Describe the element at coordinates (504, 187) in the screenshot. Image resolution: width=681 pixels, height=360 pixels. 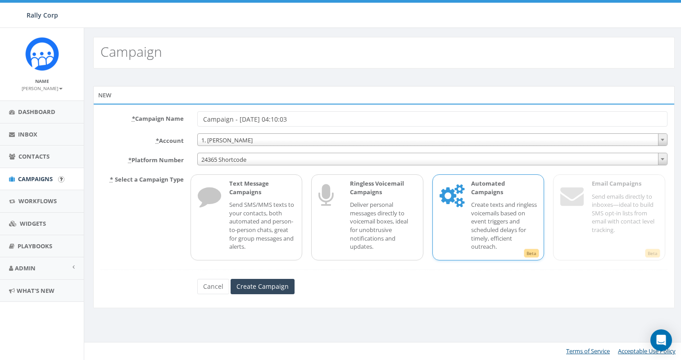
I see `p: Automated Campaigns` at that location.